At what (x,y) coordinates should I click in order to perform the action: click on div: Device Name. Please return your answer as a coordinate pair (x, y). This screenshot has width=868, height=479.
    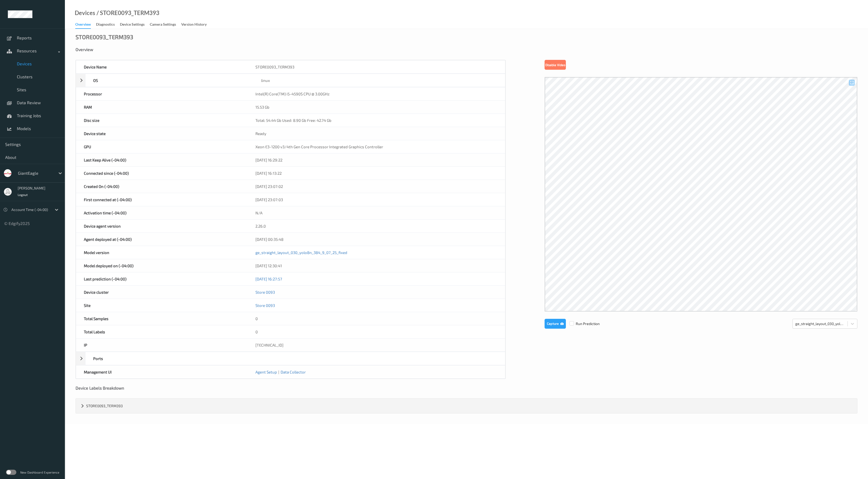
    Looking at the image, I should click on (162, 67).